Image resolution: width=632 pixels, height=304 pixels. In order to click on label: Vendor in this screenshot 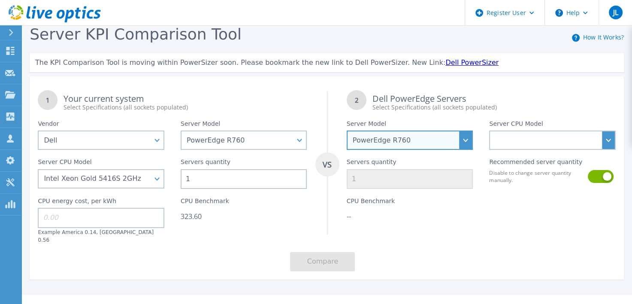, I will do `click(48, 125)`.